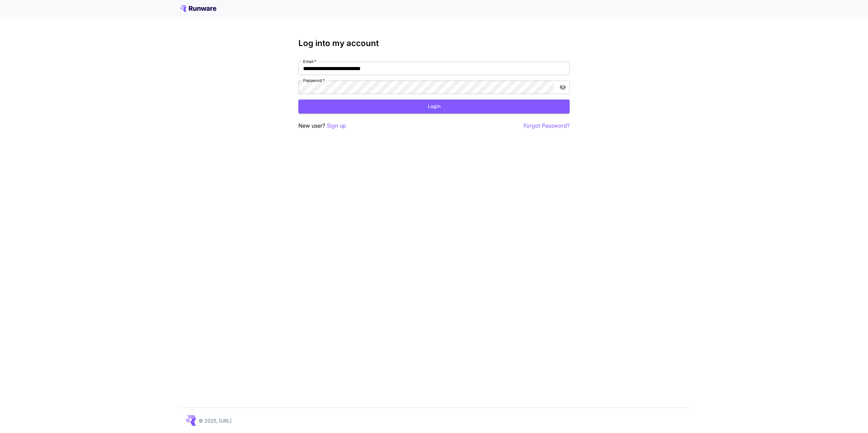 The height and width of the screenshot is (433, 868). What do you see at coordinates (562, 88) in the screenshot?
I see `button: toggle password visibility` at bounding box center [562, 88].